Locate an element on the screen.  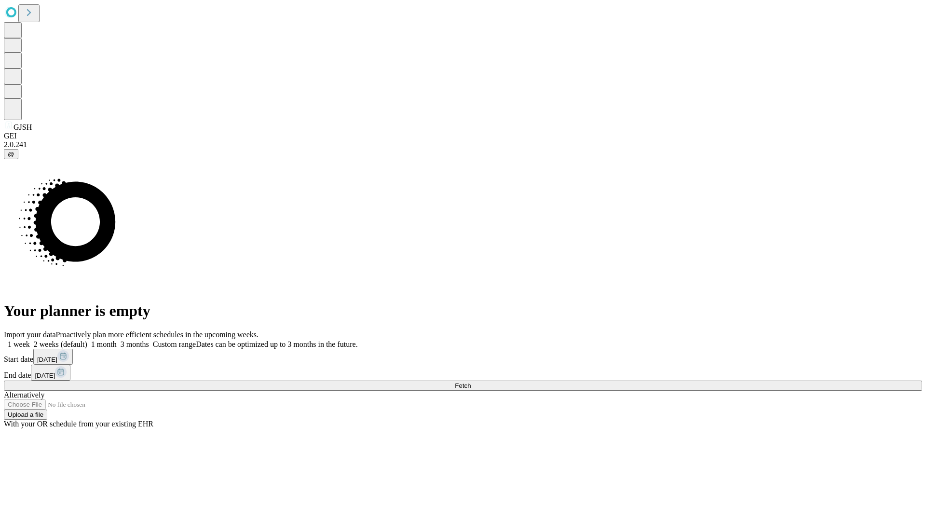
span: Dates can be optimized up to 3 months in the future. is located at coordinates (276, 344).